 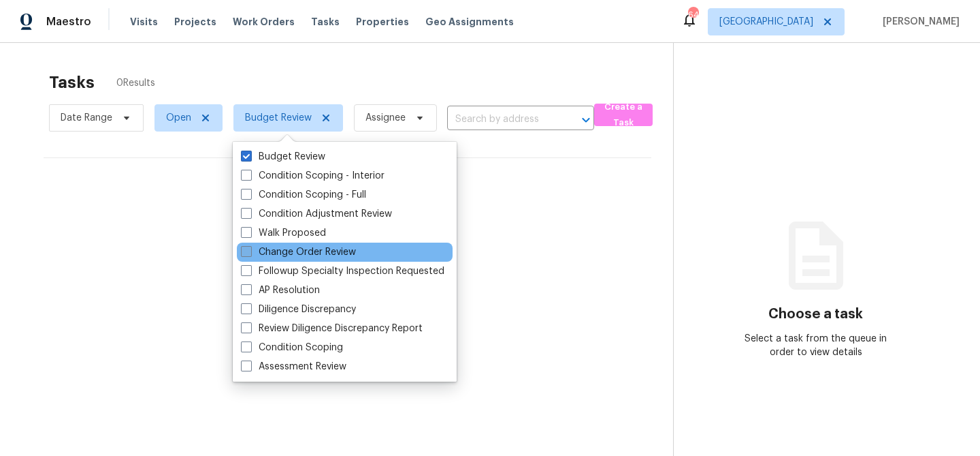 I want to click on h3: Choose a task, so click(x=816, y=314).